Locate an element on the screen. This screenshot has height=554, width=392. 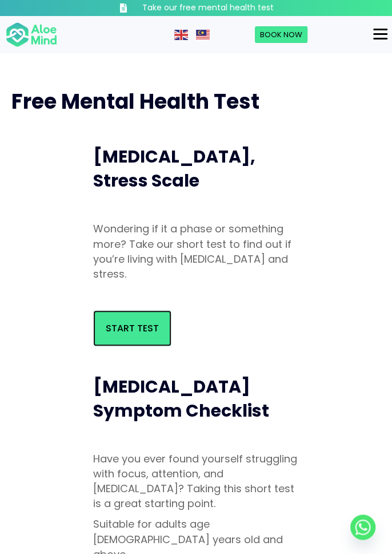
a: Start Test is located at coordinates (132, 327).